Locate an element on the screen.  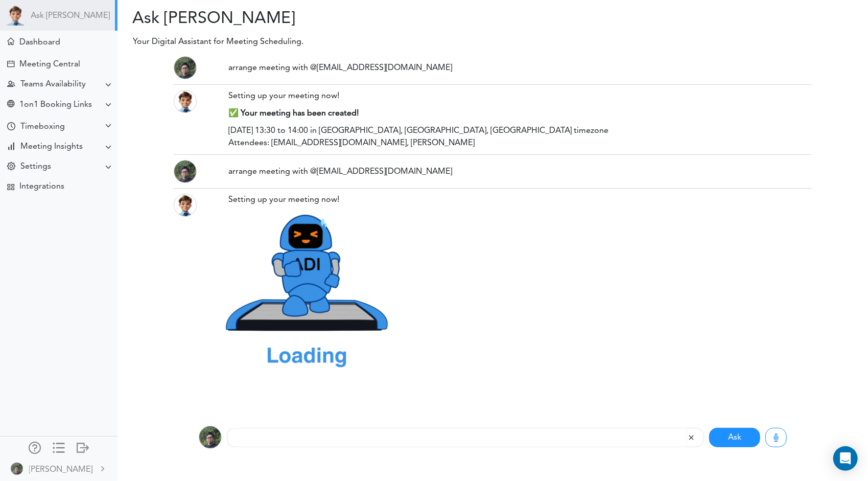
div: Show only icons is located at coordinates (59, 447).